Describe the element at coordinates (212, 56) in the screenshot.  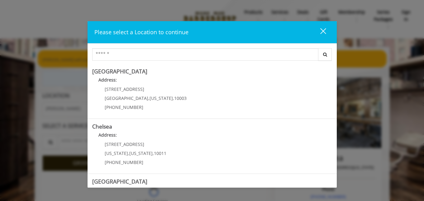
I see `div: Center Select` at that location.